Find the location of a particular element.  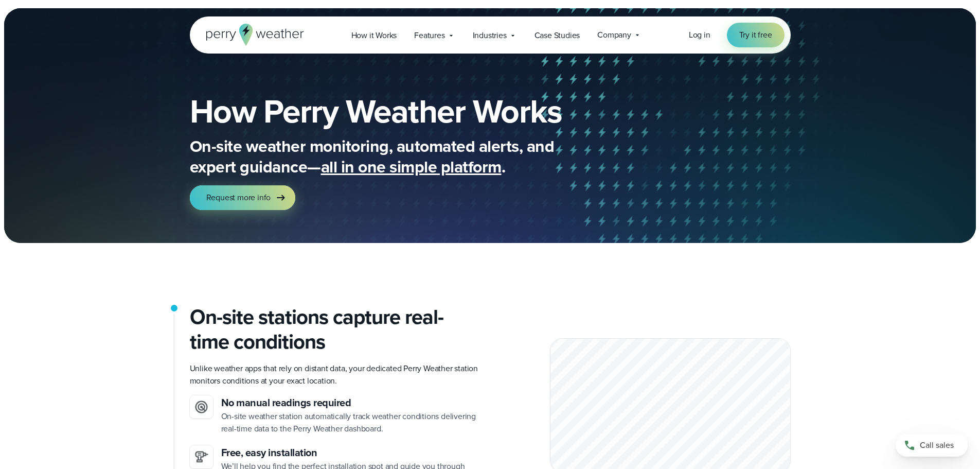

a: Log in is located at coordinates (700, 35).